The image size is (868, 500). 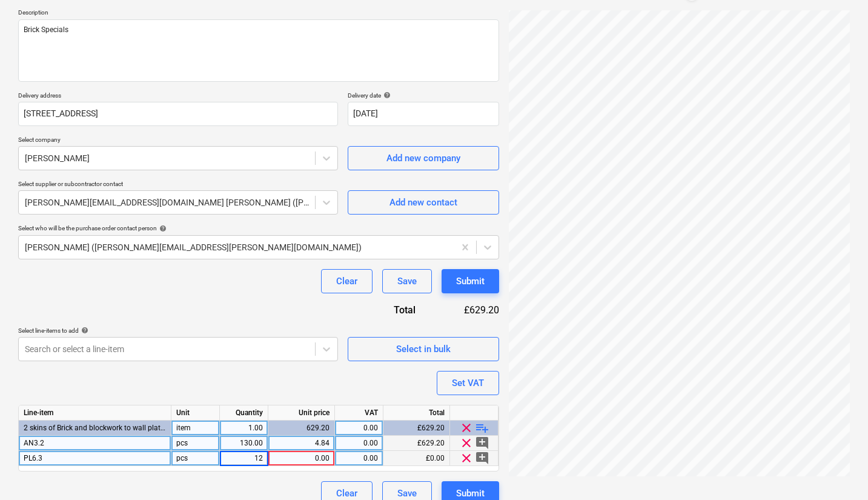 I want to click on div: item, so click(x=196, y=428).